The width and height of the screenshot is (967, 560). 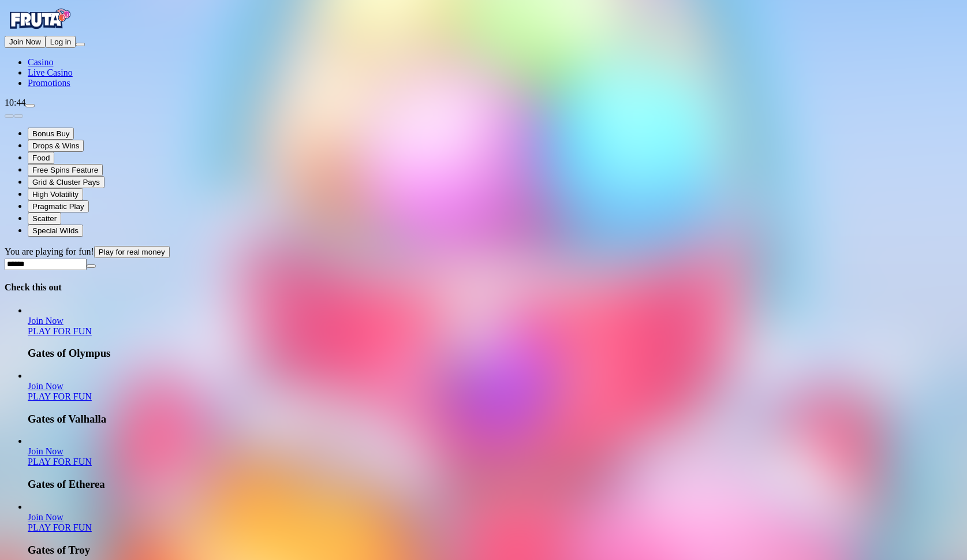 I want to click on h3: Gates of Olympus, so click(x=495, y=353).